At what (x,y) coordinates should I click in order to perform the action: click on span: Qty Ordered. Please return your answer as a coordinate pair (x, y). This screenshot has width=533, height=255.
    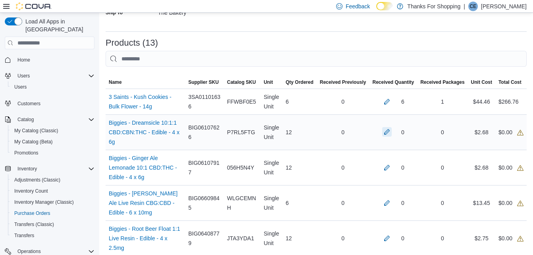
    Looking at the image, I should click on (300, 82).